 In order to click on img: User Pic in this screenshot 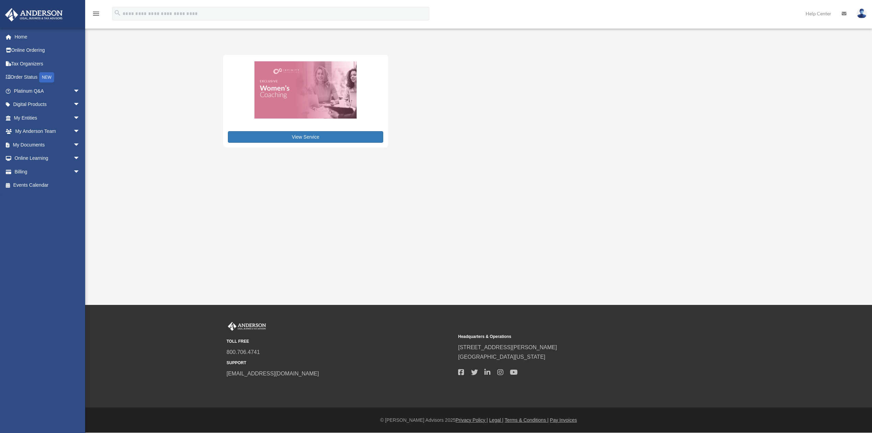, I will do `click(862, 13)`.